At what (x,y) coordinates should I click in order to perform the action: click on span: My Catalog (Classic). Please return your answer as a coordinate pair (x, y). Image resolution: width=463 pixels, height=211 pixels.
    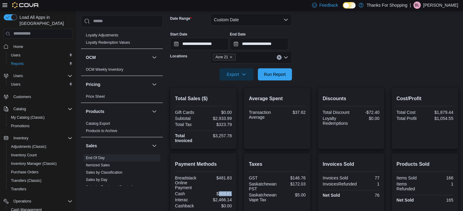
    Looking at the image, I should click on (28, 118).